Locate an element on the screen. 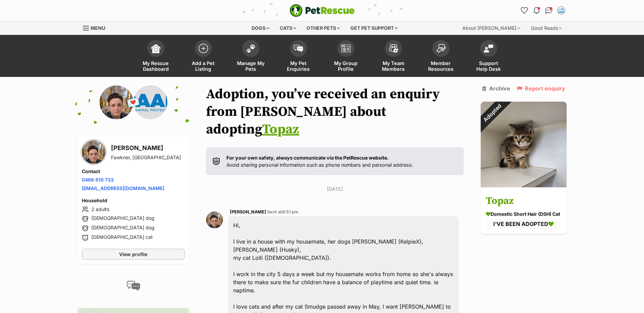  div: Cats is located at coordinates (288, 28).